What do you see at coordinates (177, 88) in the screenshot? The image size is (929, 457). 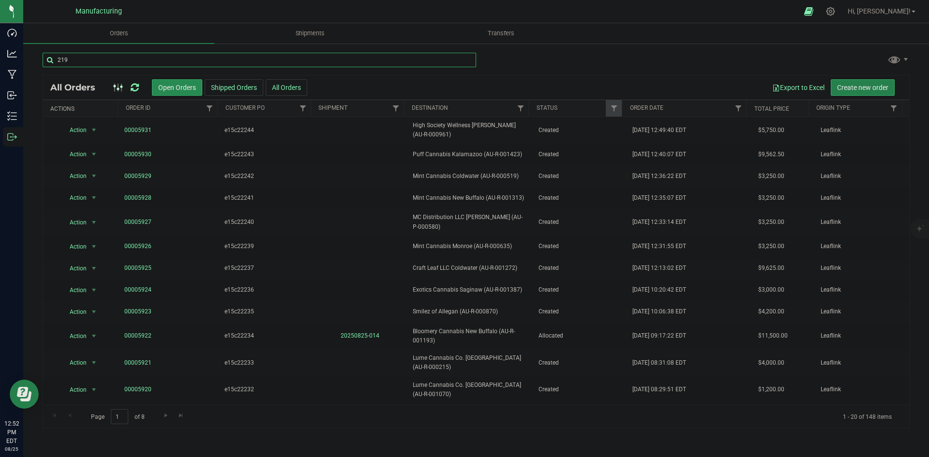 I see `button: Open Orders` at bounding box center [177, 88].